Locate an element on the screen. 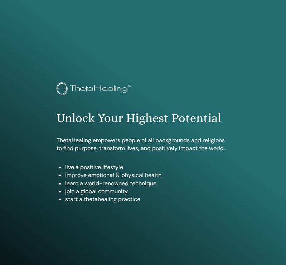 Image resolution: width=286 pixels, height=265 pixels. li: join a global community is located at coordinates (147, 191).